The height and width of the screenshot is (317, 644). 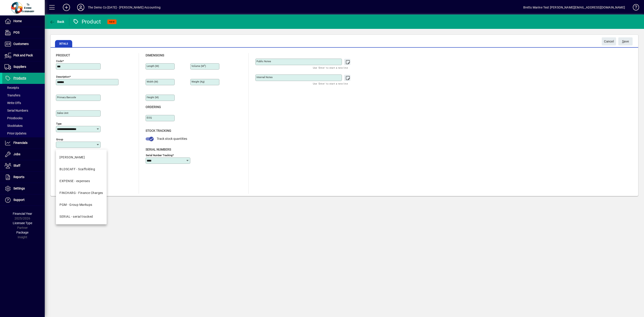 I want to click on span: Dimensions, so click(x=155, y=55).